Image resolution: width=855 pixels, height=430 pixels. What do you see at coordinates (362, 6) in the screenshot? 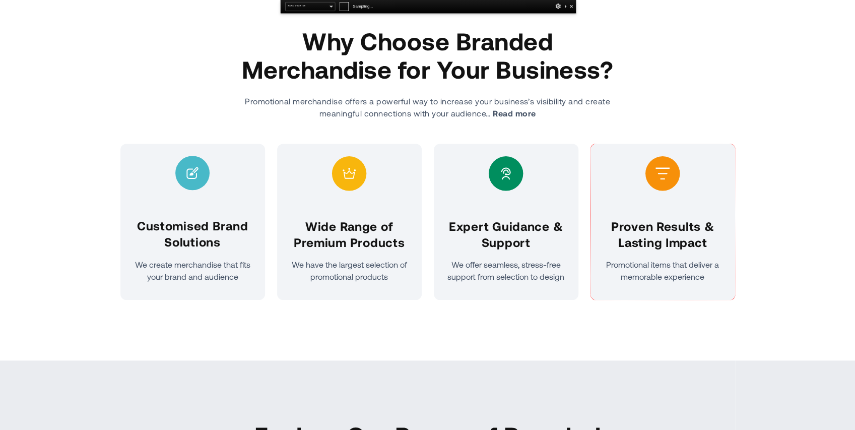
I see `div: Sampling...` at bounding box center [362, 6].